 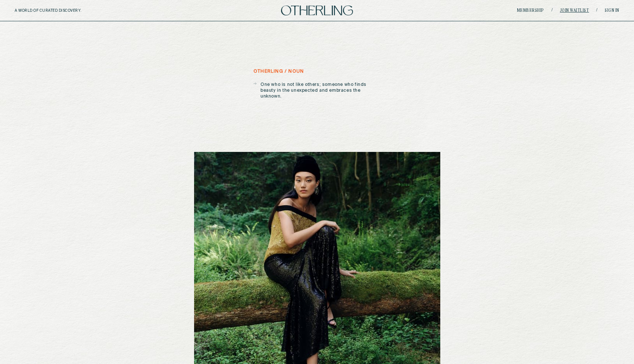 What do you see at coordinates (574, 10) in the screenshot?
I see `a: Join waitlist` at bounding box center [574, 10].